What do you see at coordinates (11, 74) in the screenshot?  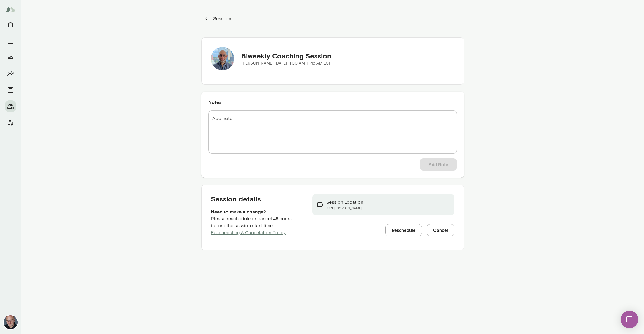 I see `button: Insights` at bounding box center [11, 74].